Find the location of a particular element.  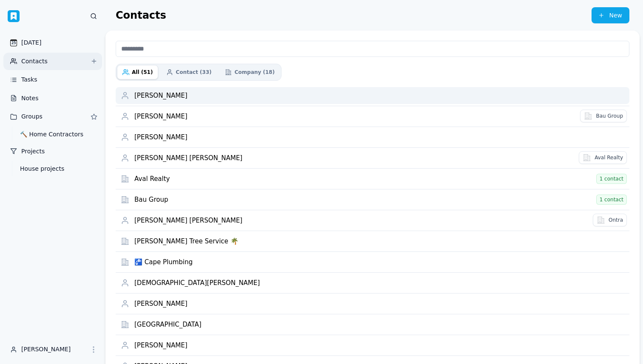

a: Bau Group is located at coordinates (604, 116).